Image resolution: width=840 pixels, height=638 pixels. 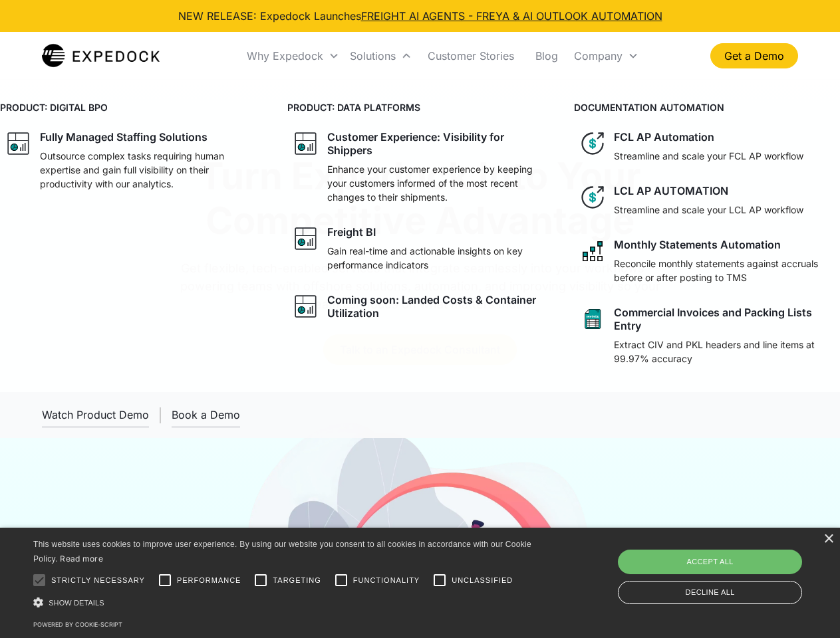 What do you see at coordinates (124, 137) in the screenshot?
I see `div: Fully Managed Staffing Solutions` at bounding box center [124, 137].